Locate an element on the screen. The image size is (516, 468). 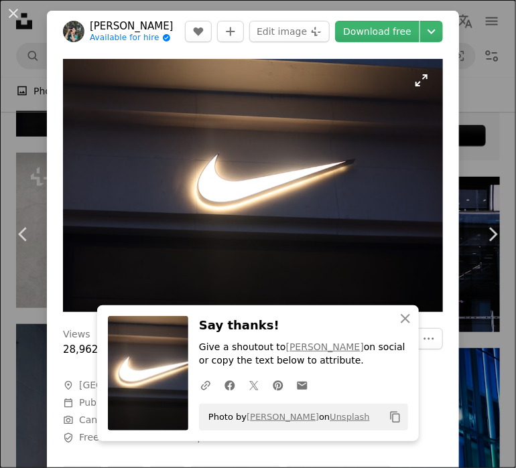
a: Unsplash is located at coordinates (349, 416).